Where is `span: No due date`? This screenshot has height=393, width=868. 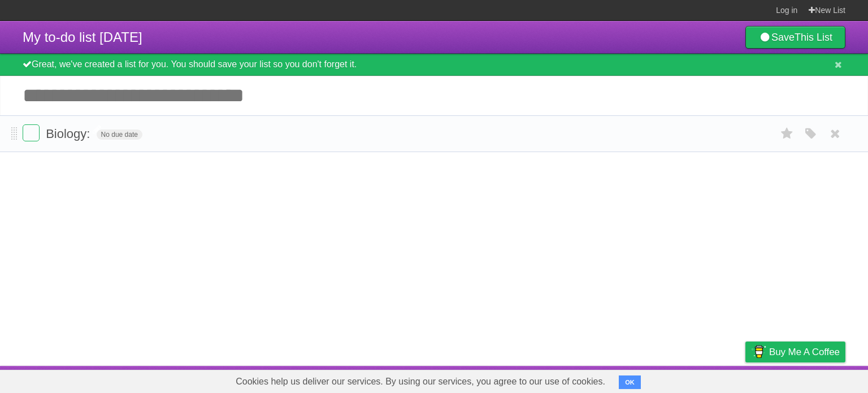
span: No due date is located at coordinates (119, 135).